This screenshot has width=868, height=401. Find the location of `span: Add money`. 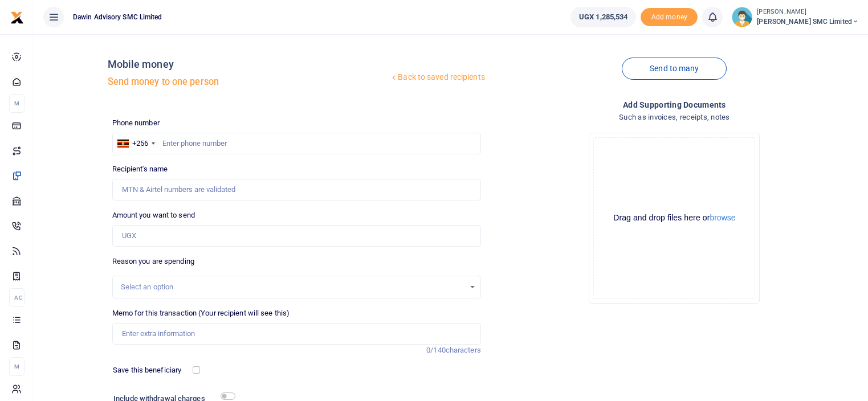

span: Add money is located at coordinates (669, 17).